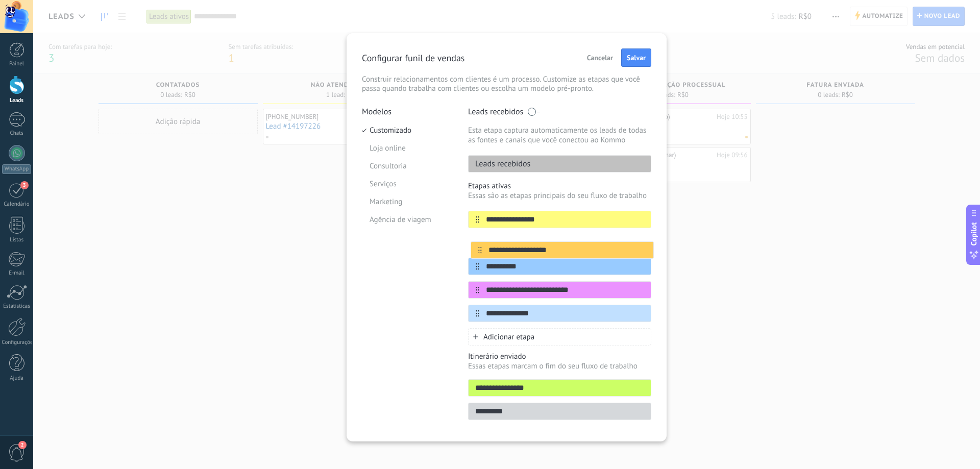  Describe the element at coordinates (407, 201) in the screenshot. I see `li: Marketing` at that location.